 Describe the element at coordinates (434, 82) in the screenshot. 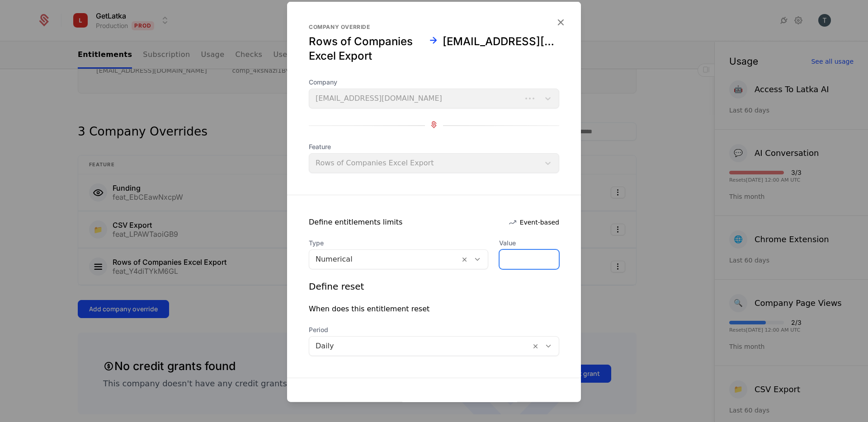

I see `span: Company` at that location.